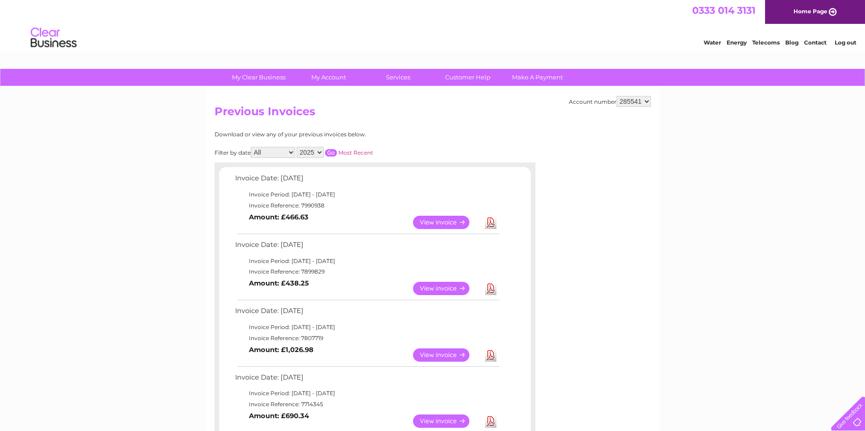 The width and height of the screenshot is (865, 431). Describe the element at coordinates (737, 42) in the screenshot. I see `a: Energy` at that location.